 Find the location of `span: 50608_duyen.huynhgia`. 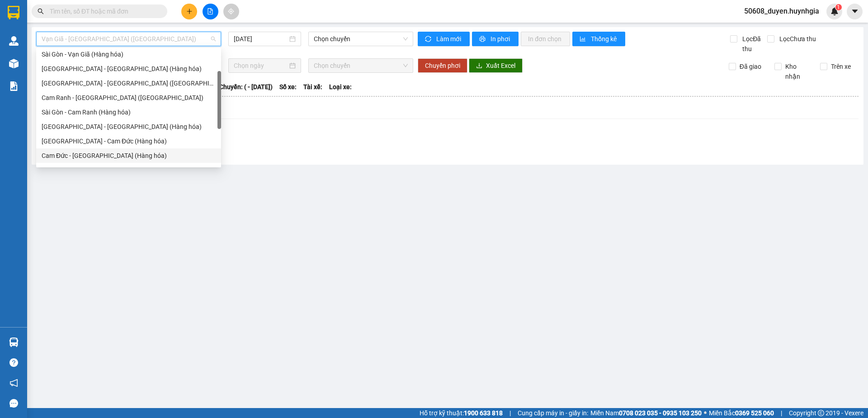

span: 50608_duyen.huynhgia is located at coordinates (782, 11).